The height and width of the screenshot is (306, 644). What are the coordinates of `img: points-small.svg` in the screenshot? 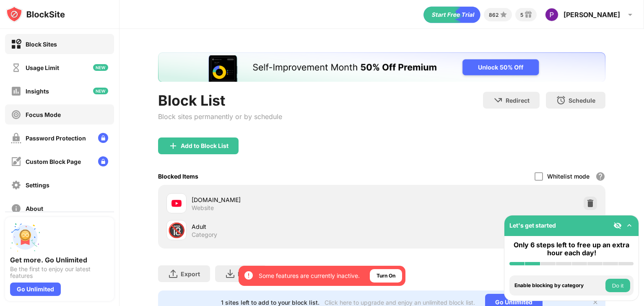 It's located at (503, 15).